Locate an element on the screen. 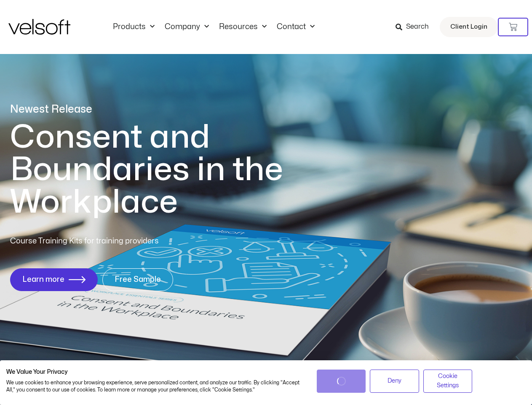  img: Velsoft Training Materials is located at coordinates (39, 26).